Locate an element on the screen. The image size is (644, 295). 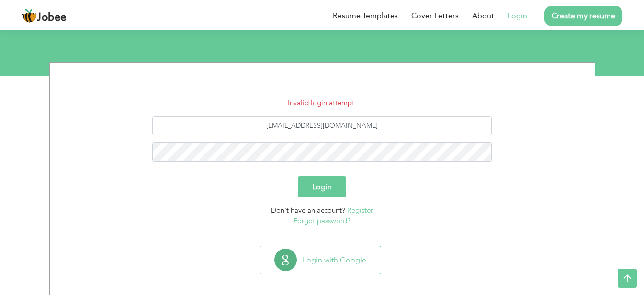
a: Login is located at coordinates (517, 16).